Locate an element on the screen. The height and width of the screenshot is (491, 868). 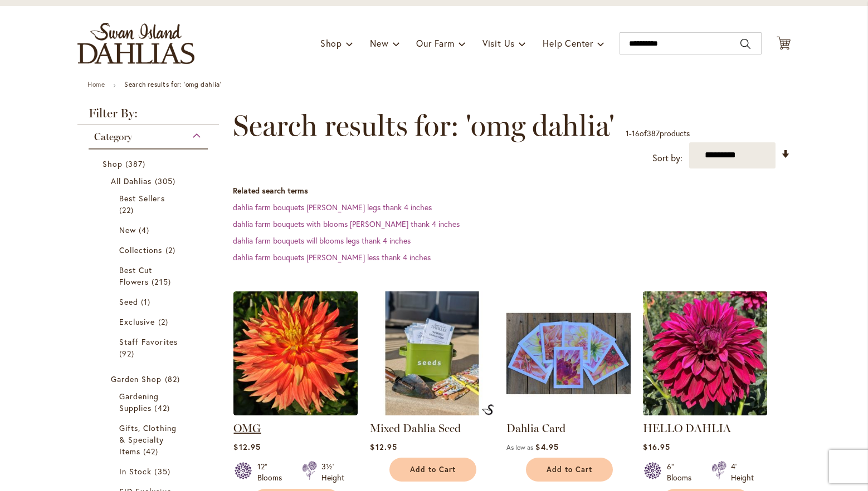
span: As low as is located at coordinates (520, 447).